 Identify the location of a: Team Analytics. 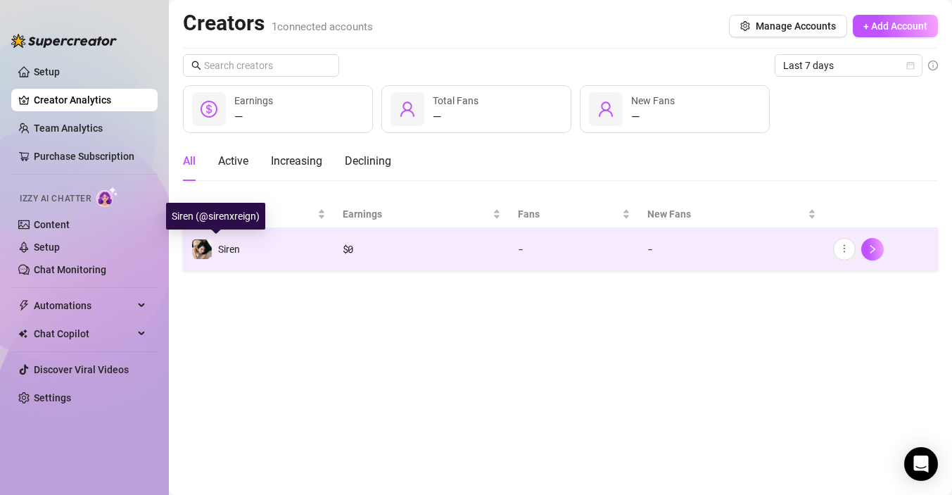
(68, 128).